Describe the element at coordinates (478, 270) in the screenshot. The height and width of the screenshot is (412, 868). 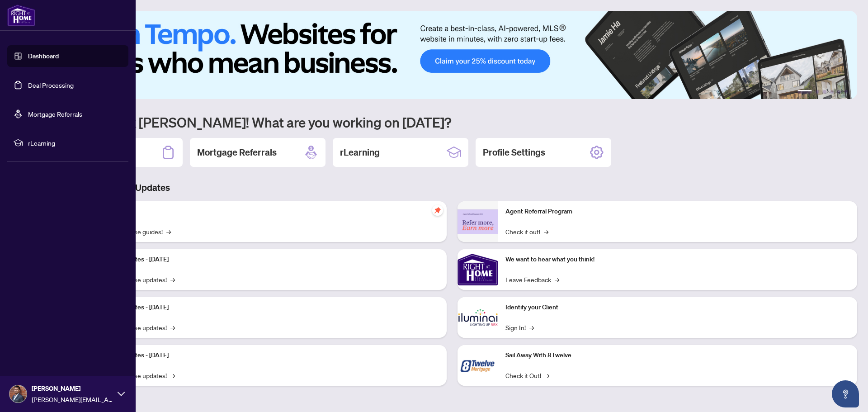
I see `img: We want to hear what you think!` at that location.